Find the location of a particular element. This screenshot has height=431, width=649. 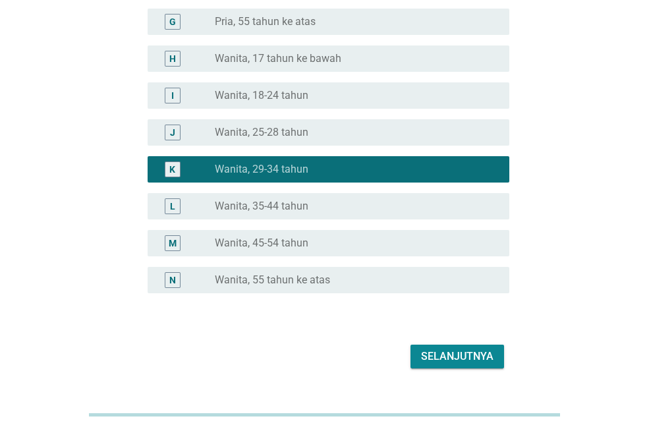

div: H is located at coordinates (173, 58).